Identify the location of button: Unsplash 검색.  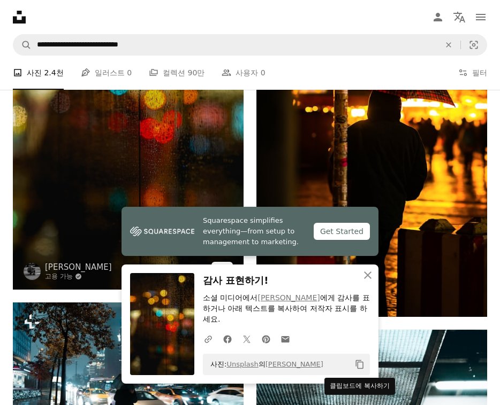
(22, 45).